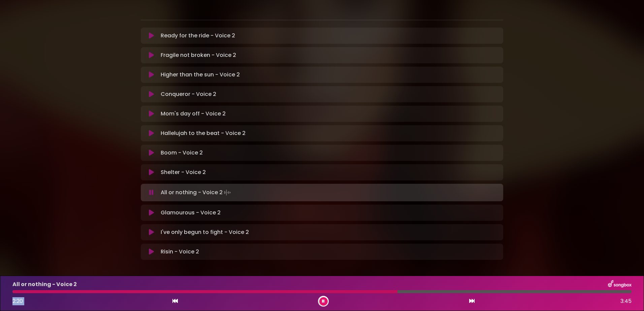 Image resolution: width=644 pixels, height=311 pixels. I want to click on p: Hallelujah to the beat - Voice 2, so click(203, 133).